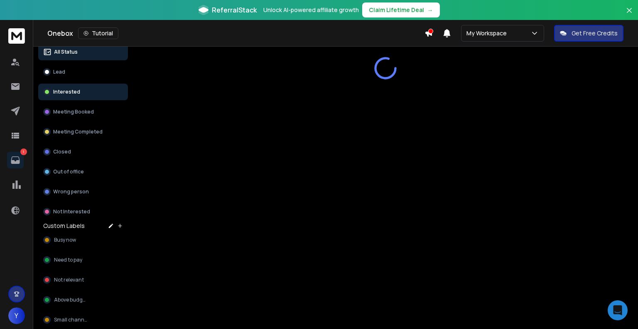  What do you see at coordinates (71, 300) in the screenshot?
I see `span: Above budget` at bounding box center [71, 300].